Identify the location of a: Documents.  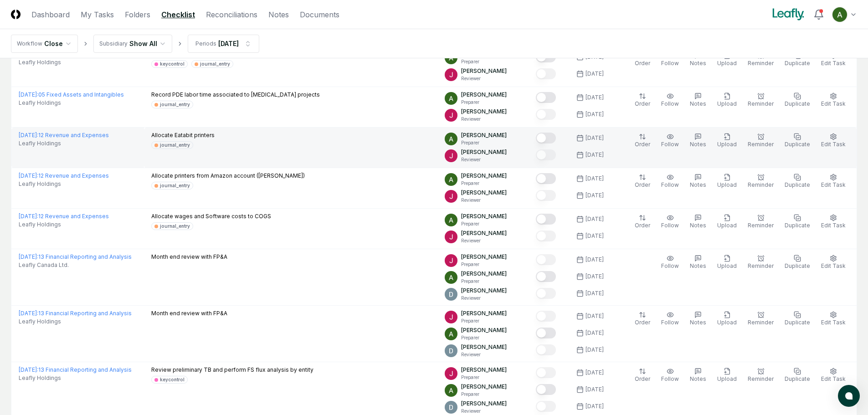
(320, 14).